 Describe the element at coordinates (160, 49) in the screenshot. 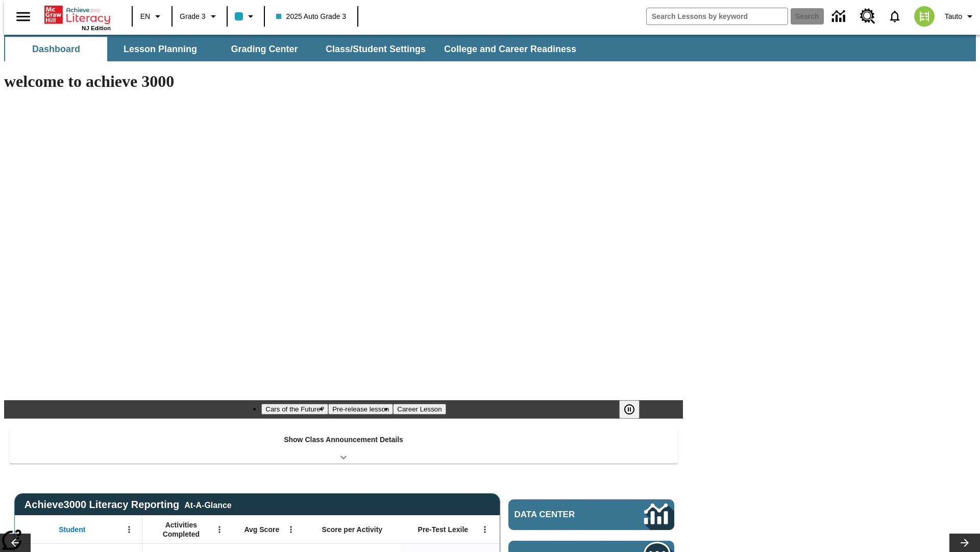

I see `button: Lesson Planning` at that location.